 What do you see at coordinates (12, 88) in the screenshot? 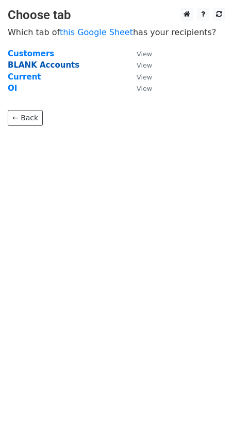
I see `a: OI` at bounding box center [12, 88].